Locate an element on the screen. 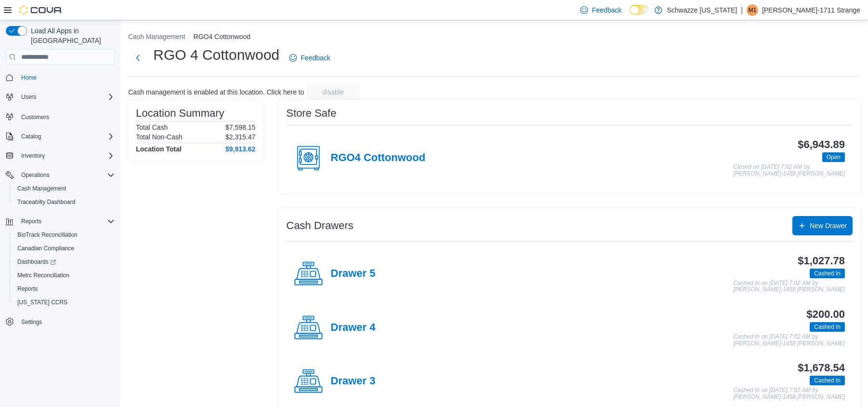 The image size is (868, 407). button: Settings is located at coordinates (60, 321).